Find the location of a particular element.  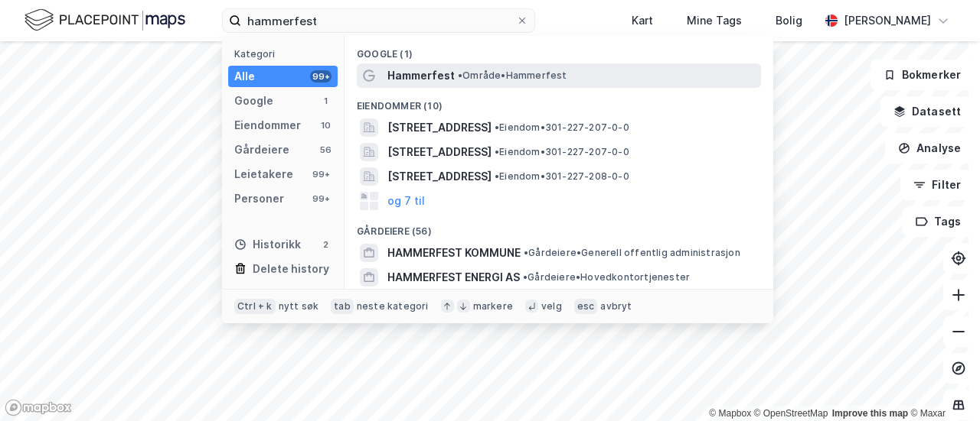

div: Delete history is located at coordinates (291, 269).